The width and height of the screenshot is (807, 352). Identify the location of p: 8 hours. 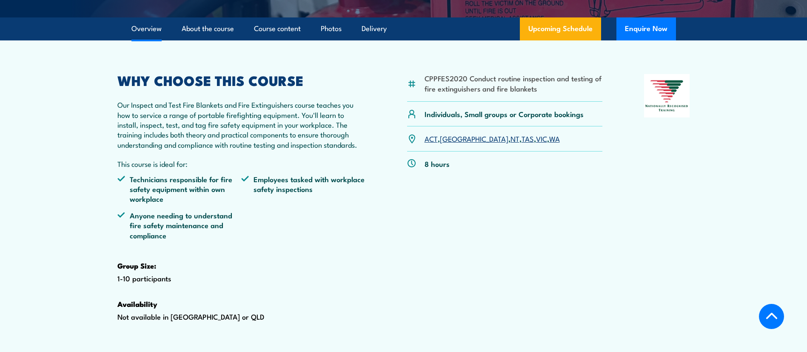
(437, 163).